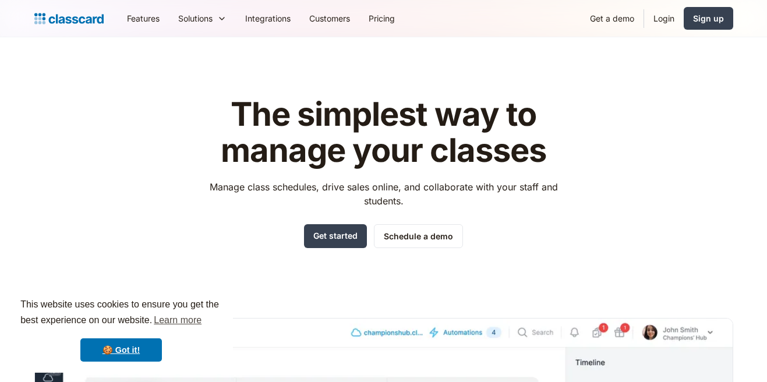  I want to click on a: Login, so click(664, 18).